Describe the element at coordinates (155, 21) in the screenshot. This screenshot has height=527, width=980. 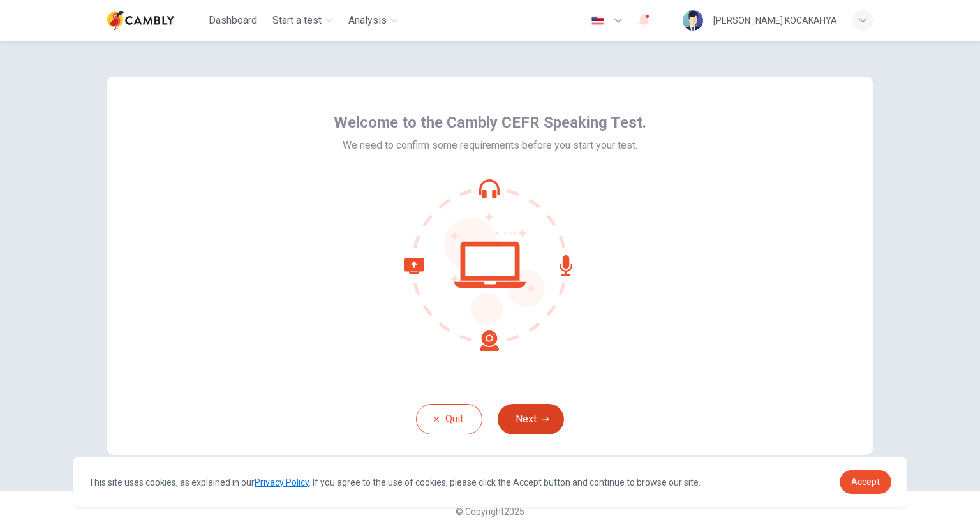
I see `a: Cambly logo` at that location.